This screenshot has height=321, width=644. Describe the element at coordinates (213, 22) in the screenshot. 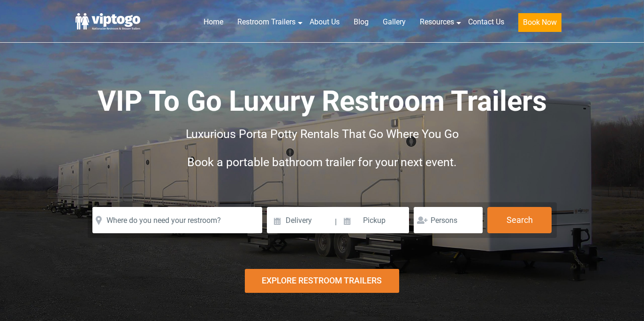

I see `a: Home` at that location.